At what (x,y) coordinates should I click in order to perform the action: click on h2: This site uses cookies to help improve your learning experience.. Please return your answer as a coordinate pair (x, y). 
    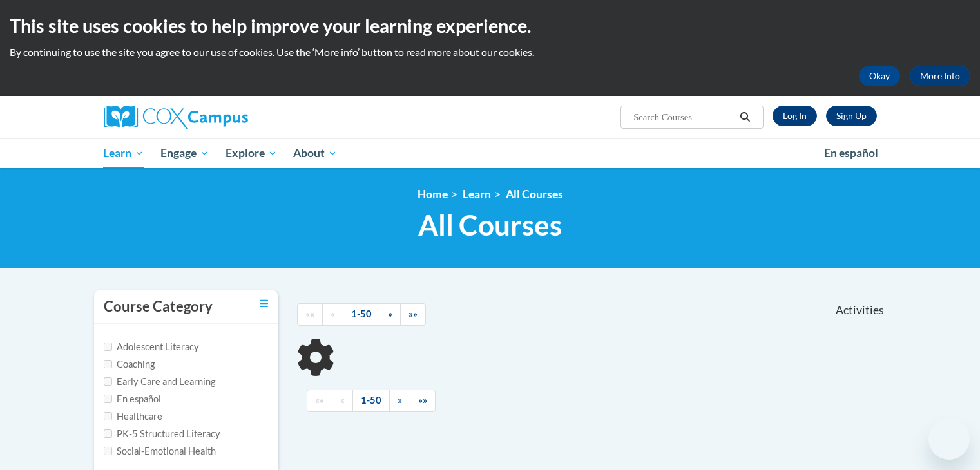
    Looking at the image, I should click on (490, 26).